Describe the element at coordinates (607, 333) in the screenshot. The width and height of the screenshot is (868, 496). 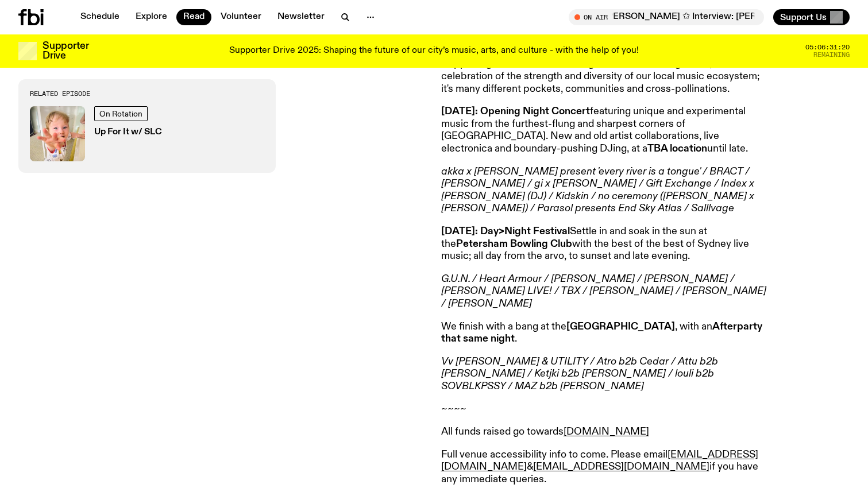
I see `p: We finish with a bang at the , with an .` at that location.